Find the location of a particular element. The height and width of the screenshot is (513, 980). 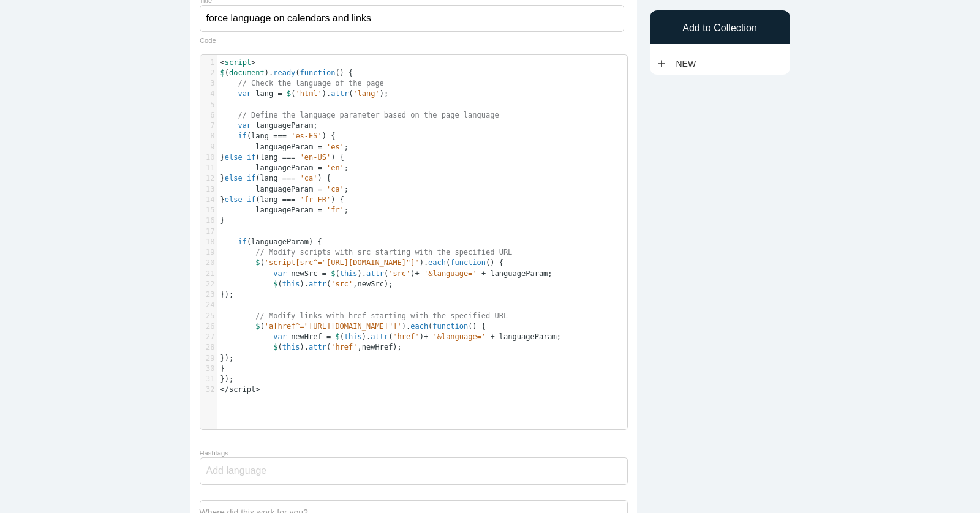

div: 19 is located at coordinates (208, 252).